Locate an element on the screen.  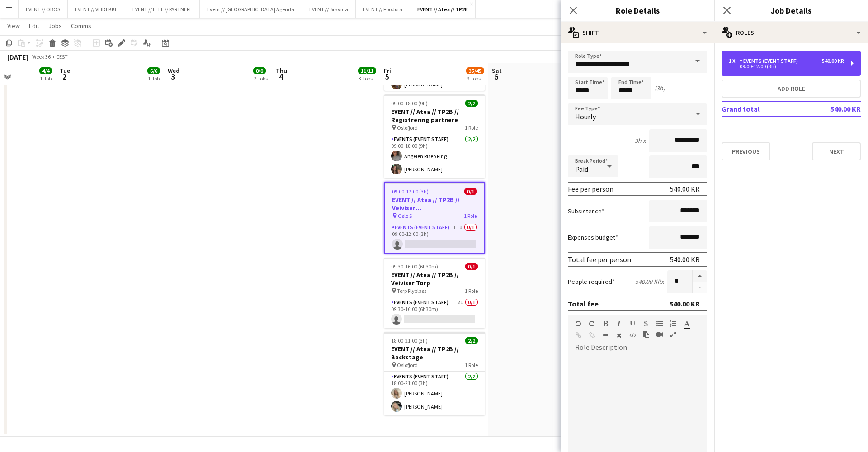
h3: Role Details is located at coordinates (637, 10).